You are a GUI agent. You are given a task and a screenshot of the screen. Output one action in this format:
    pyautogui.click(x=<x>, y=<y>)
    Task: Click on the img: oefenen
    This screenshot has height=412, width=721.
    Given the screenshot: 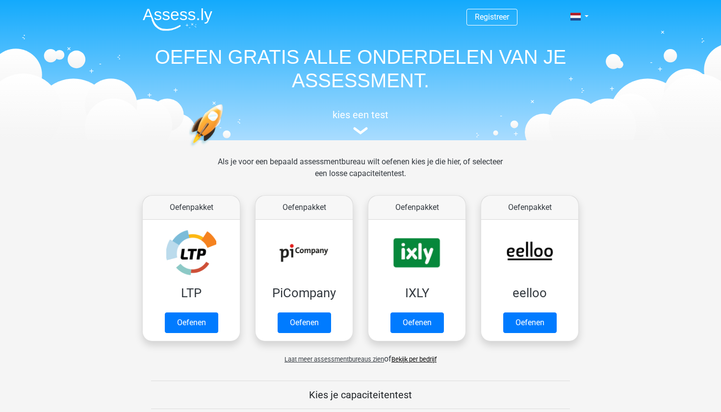 What is the action you would take?
    pyautogui.click(x=225, y=148)
    